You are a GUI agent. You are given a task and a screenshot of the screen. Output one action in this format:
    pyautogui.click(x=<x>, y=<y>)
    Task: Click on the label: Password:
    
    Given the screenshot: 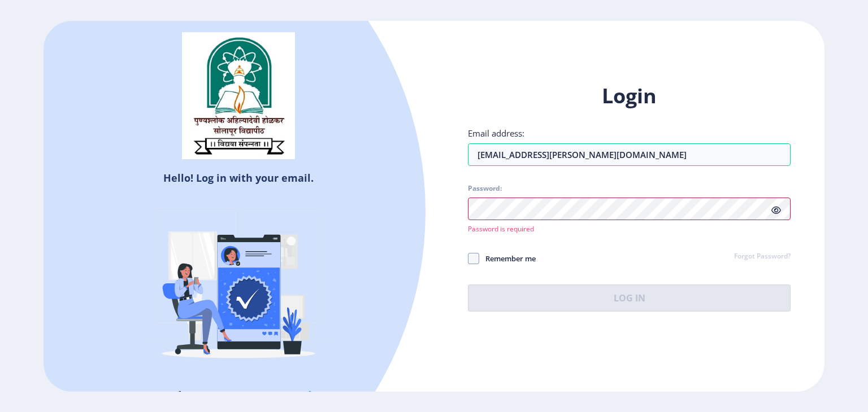 What is the action you would take?
    pyautogui.click(x=486, y=189)
    